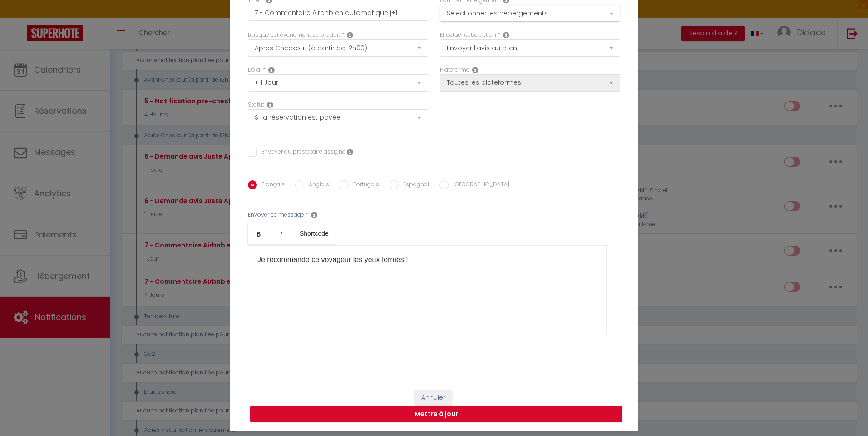  I want to click on label: Délai, so click(255, 70).